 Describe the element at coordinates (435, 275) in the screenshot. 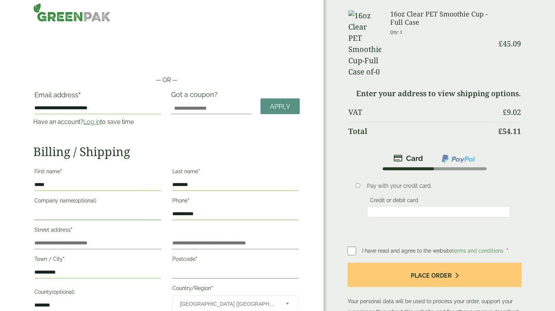

I see `button: Place order` at that location.